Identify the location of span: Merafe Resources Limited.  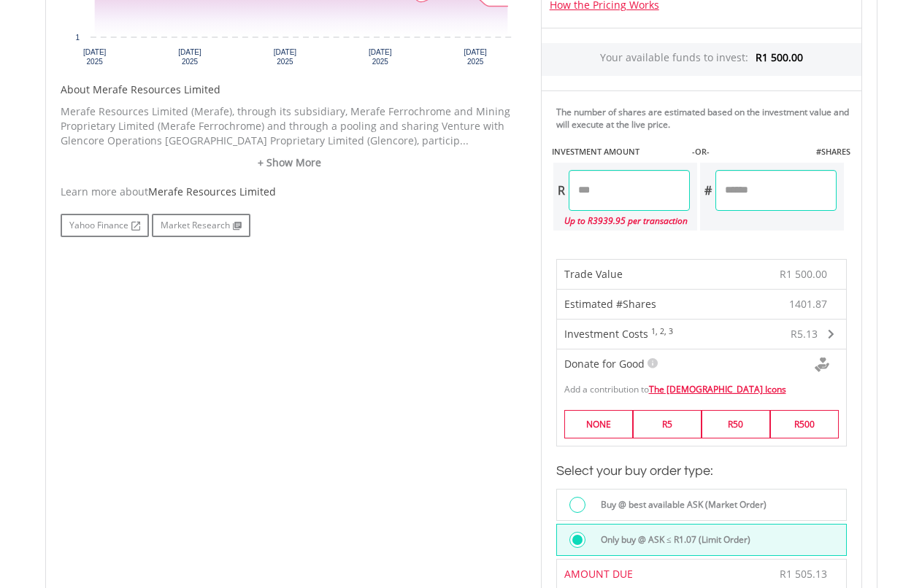
(212, 192).